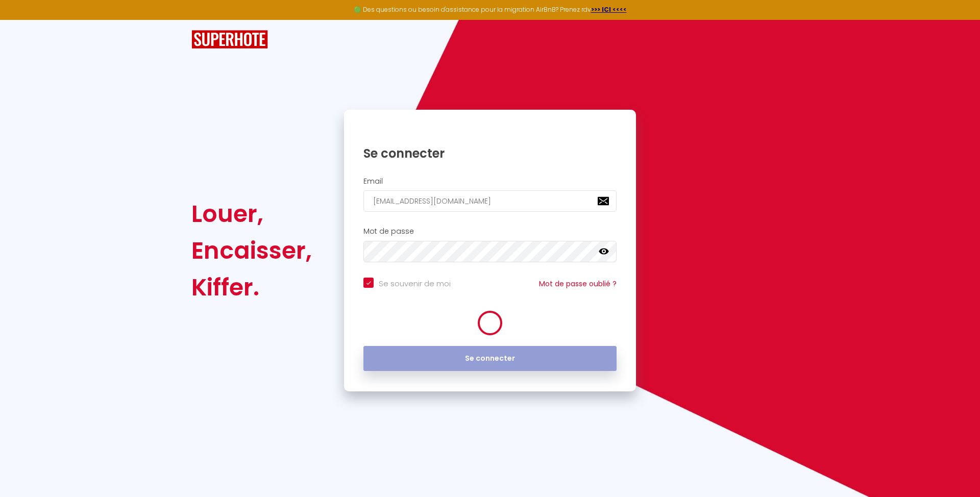 This screenshot has width=980, height=497. I want to click on button: Se connecter, so click(490, 359).